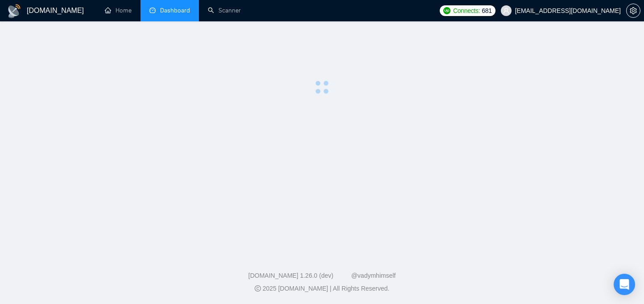 The image size is (644, 304). What do you see at coordinates (507, 11) in the screenshot?
I see `span: user` at bounding box center [507, 11].